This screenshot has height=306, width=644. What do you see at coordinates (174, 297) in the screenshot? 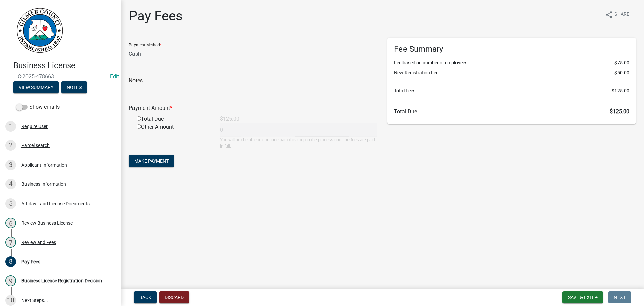
I see `button: Discard` at bounding box center [174, 297].